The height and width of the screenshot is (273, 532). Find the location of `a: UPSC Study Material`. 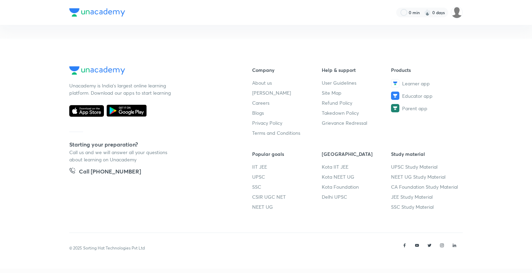

a: UPSC Study Material is located at coordinates (425, 167).